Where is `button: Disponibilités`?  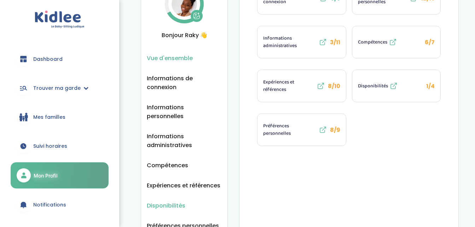
button: Disponibilités is located at coordinates (166, 206).